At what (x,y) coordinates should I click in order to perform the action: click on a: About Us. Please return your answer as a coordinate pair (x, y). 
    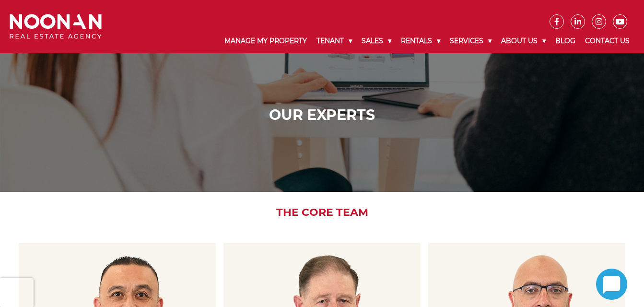
    Looking at the image, I should click on (524, 41).